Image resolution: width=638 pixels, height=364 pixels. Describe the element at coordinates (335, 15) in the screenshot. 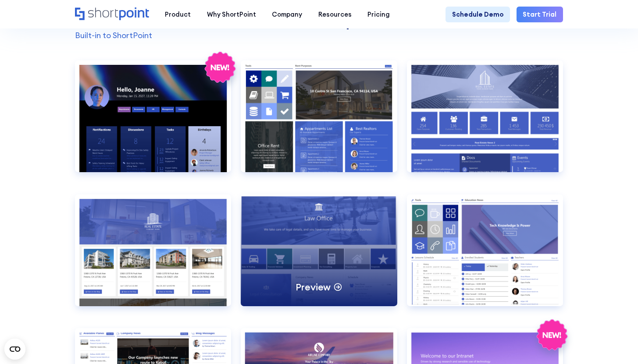

I see `div: Resources` at that location.